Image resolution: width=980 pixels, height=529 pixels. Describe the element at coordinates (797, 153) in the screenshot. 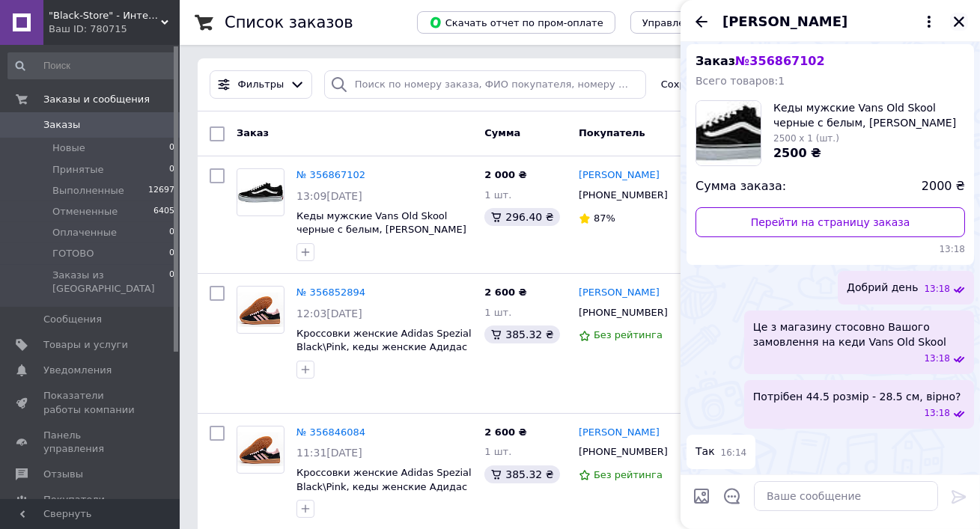

I see `span: 2500 ₴` at that location.